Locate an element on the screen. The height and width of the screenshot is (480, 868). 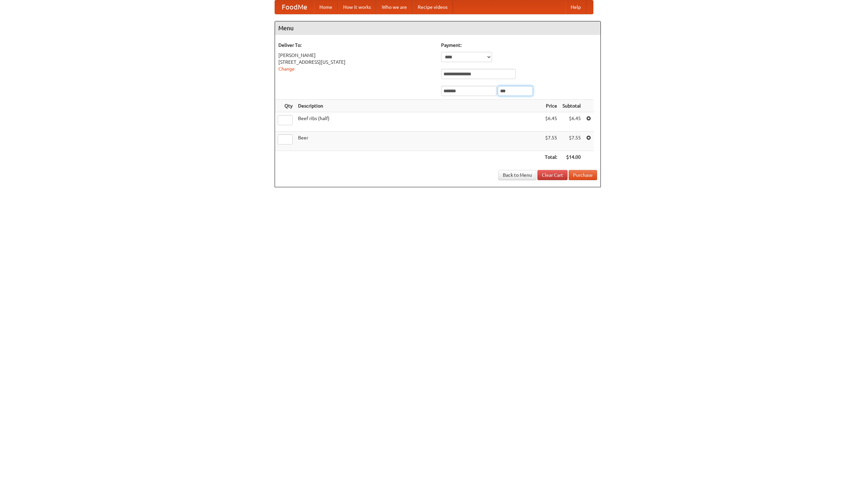
h4: Menu is located at coordinates (437, 28).